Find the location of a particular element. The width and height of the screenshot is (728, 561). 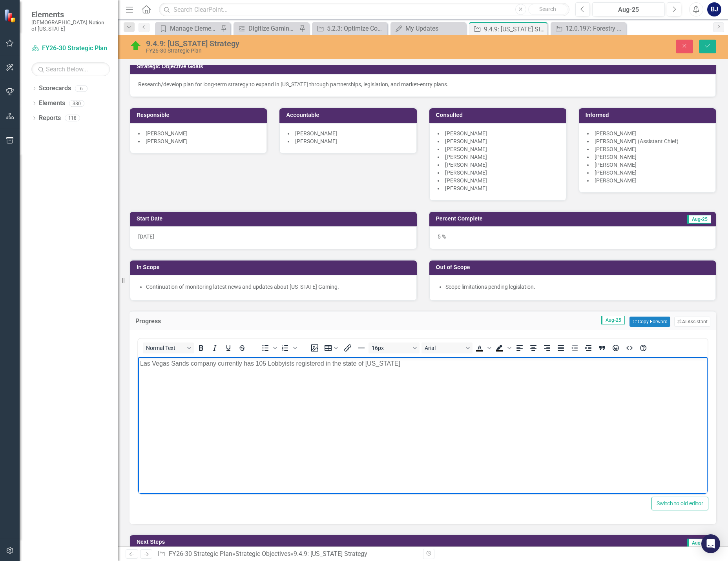

a: Manage Elements is located at coordinates (187, 28).